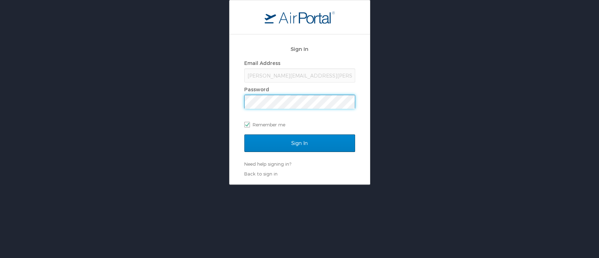 This screenshot has height=258, width=599. I want to click on a: Need help signing in?, so click(268, 164).